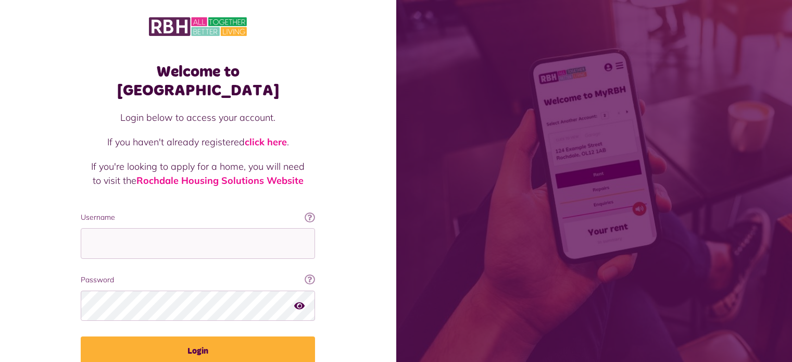 Image resolution: width=792 pixels, height=362 pixels. I want to click on label: Username, so click(198, 217).